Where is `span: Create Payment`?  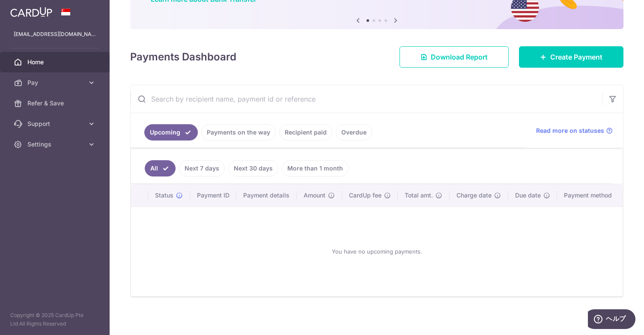
span: Create Payment is located at coordinates (576, 57).